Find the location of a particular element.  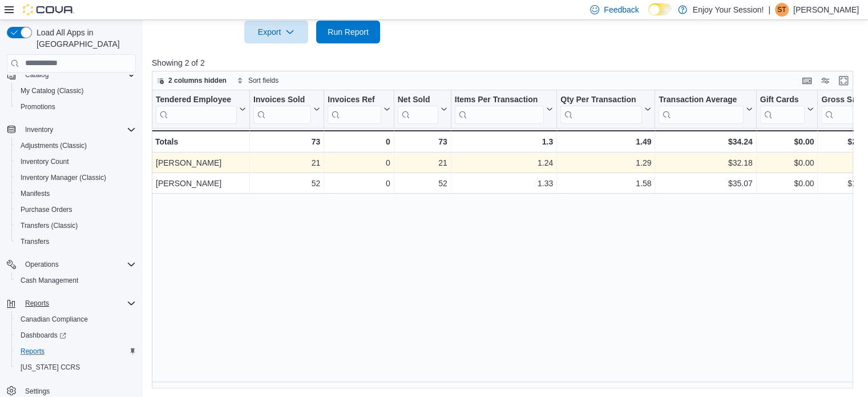

button: Cash Management is located at coordinates (76, 280).